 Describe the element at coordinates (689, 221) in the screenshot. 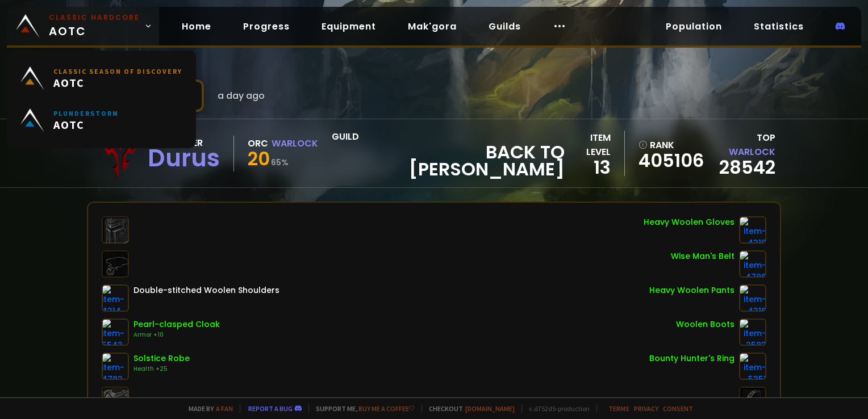

I see `div: Heavy Woolen Gloves` at that location.